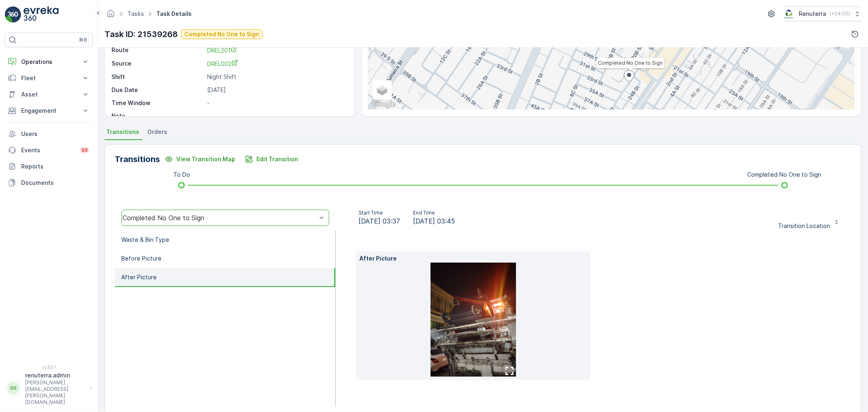 This screenshot has height=412, width=868. Describe the element at coordinates (122, 132) in the screenshot. I see `span: Transitions` at that location.